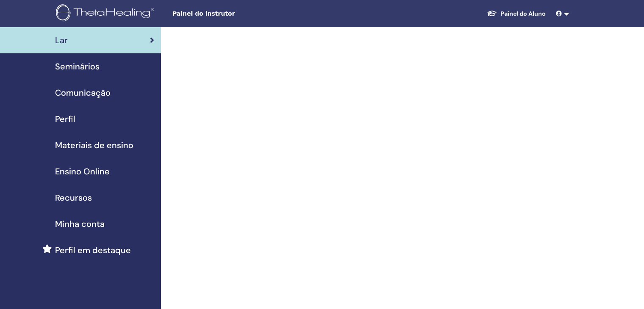  I want to click on span: Recursos, so click(73, 198).